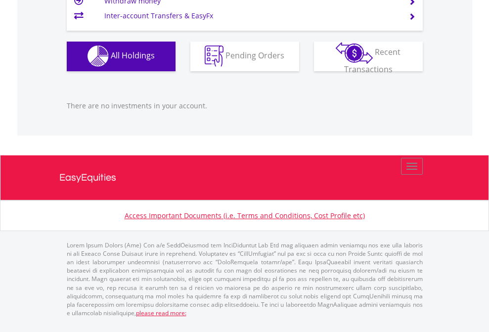 The image size is (489, 332). Describe the element at coordinates (245, 56) in the screenshot. I see `button: Pending Orders` at that location.